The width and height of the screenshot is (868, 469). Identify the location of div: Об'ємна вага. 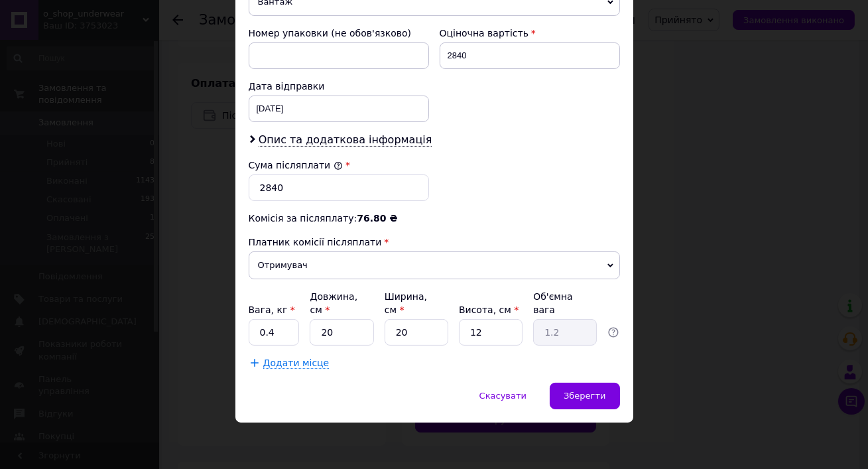
(565, 303).